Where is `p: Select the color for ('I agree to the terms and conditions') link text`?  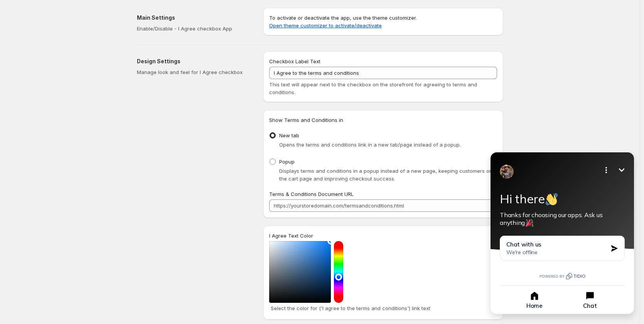 p: Select the color for ('I agree to the terms and conditions') link text is located at coordinates (383, 308).